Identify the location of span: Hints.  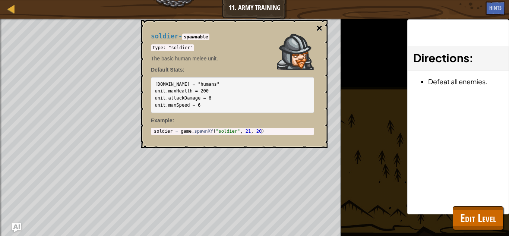
(496, 7).